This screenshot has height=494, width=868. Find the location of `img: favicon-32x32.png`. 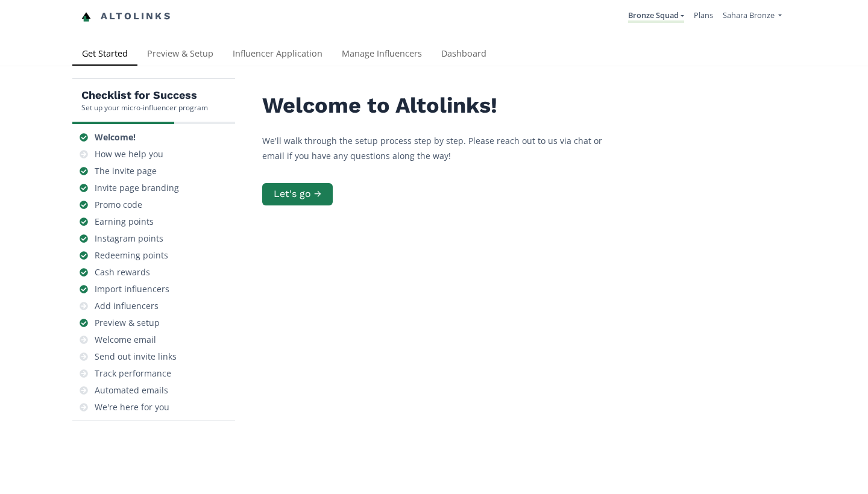

img: favicon-32x32.png is located at coordinates (86, 17).